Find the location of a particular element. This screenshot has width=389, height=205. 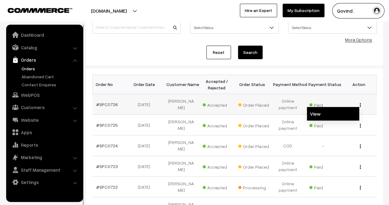

th: Action is located at coordinates (359, 84).